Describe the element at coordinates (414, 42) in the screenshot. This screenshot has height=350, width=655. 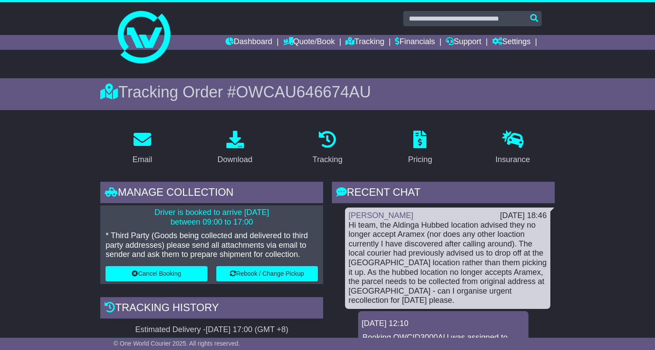
I see `a: Financials` at that location.